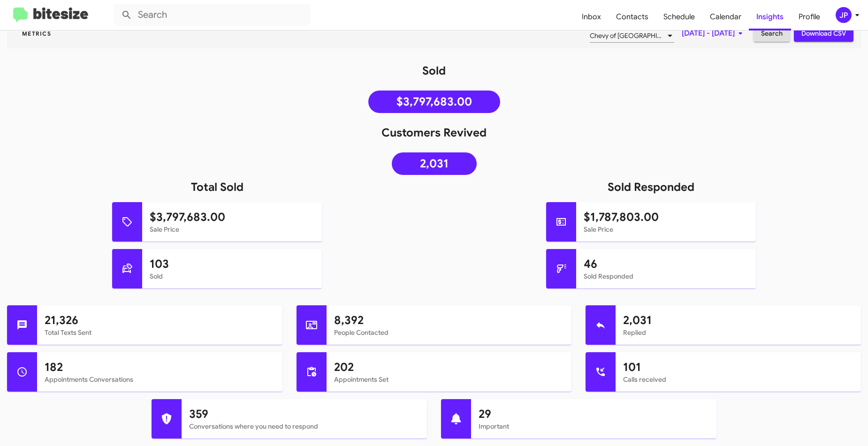 This screenshot has width=868, height=446. Describe the element at coordinates (37, 33) in the screenshot. I see `span: Metrics` at that location.